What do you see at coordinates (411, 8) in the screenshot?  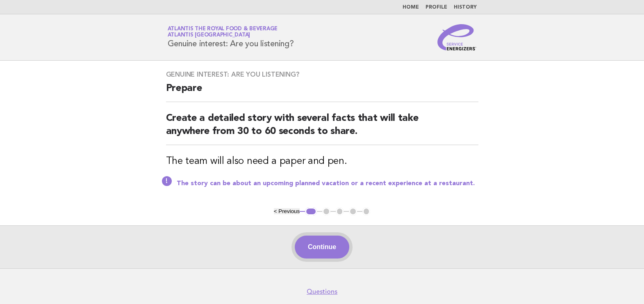 I see `a: Home` at bounding box center [411, 8].